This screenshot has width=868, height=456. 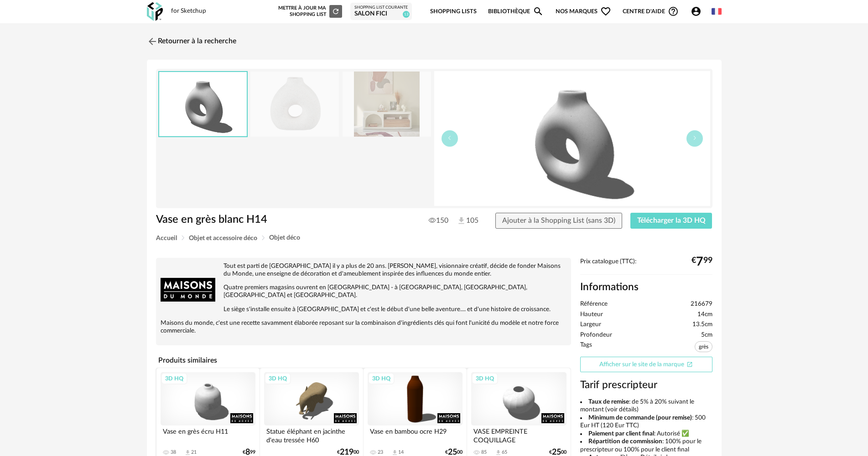 I want to click on span: Ajouter à la Shopping List (sans 3D), so click(x=558, y=221).